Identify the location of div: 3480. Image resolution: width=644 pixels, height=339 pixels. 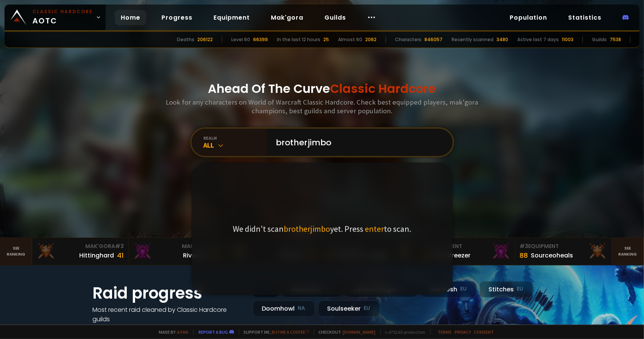
(502, 40).